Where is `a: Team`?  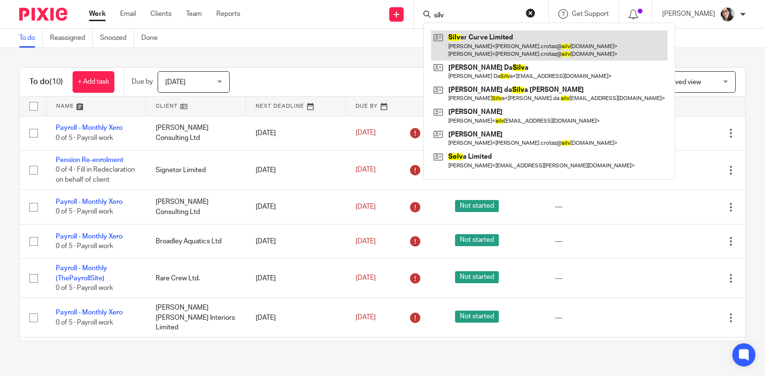 a: Team is located at coordinates (194, 14).